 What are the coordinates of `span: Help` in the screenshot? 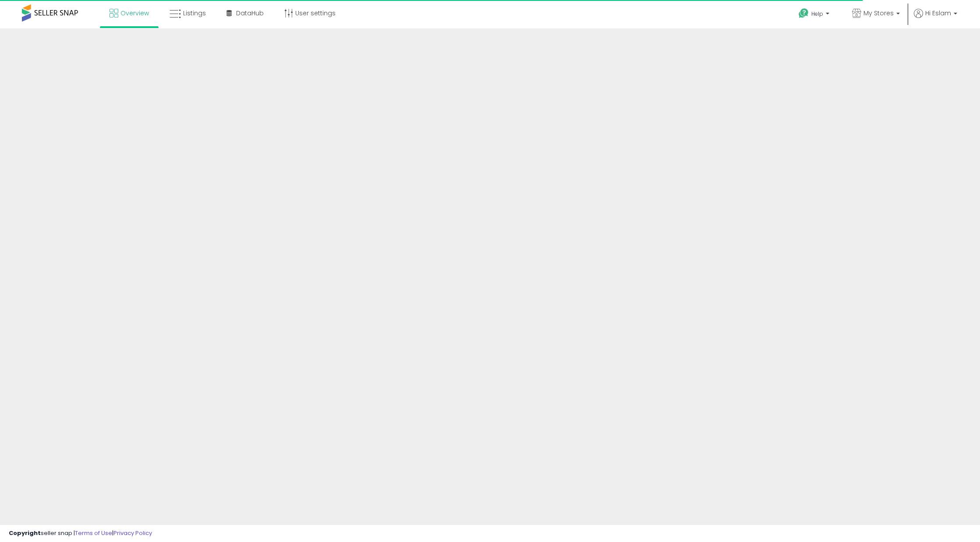 It's located at (817, 13).